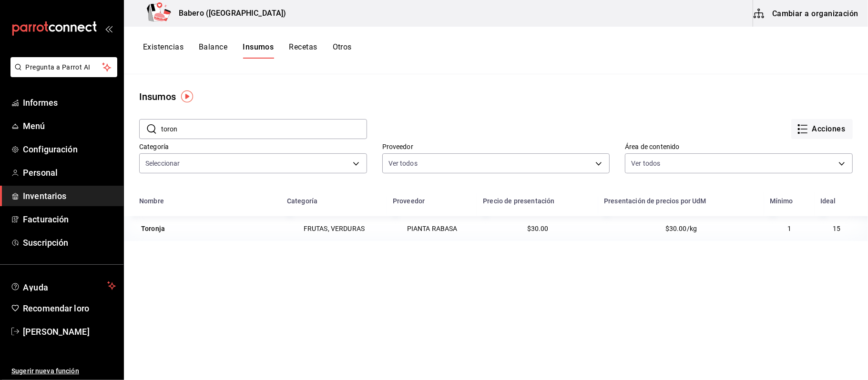 This screenshot has height=380, width=868. Describe the element at coordinates (44, 196) in the screenshot. I see `font: Inventarios` at that location.